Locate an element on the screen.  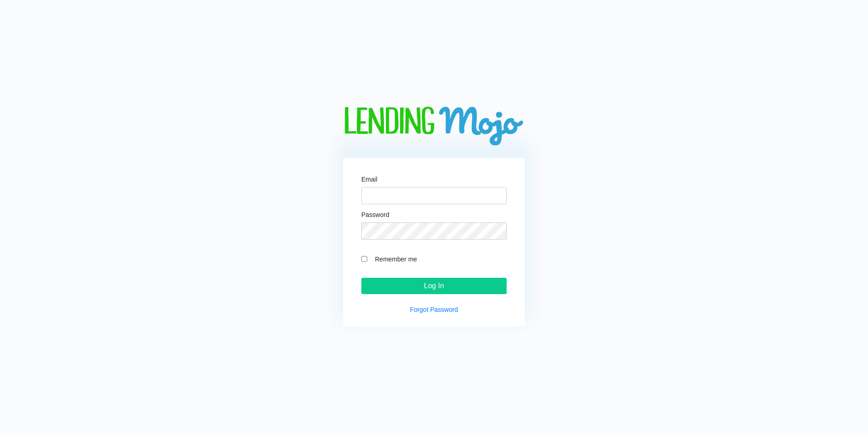
label: Password is located at coordinates (375, 215).